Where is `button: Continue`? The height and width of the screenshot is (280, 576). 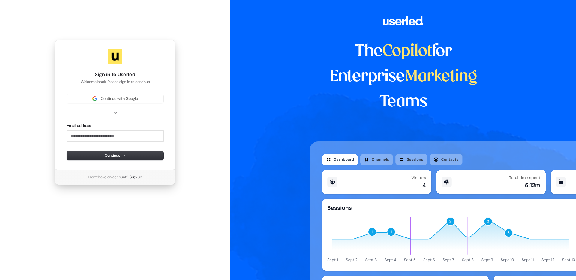 button: Continue is located at coordinates (115, 156).